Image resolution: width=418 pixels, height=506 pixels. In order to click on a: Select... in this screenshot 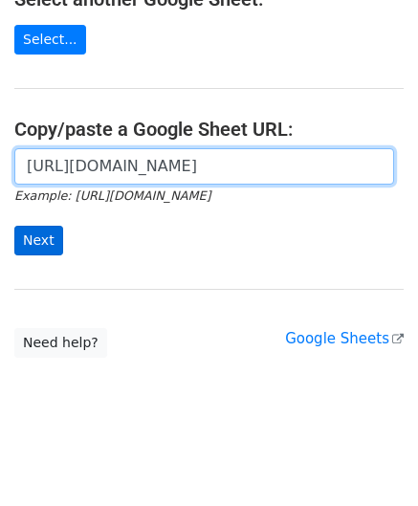, I will do `click(50, 39)`.